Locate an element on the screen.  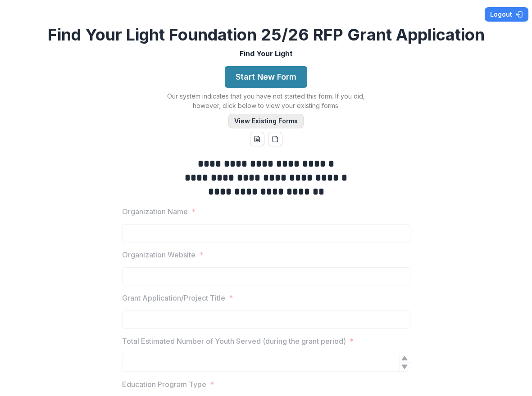
button: pdf-download is located at coordinates (276, 139).